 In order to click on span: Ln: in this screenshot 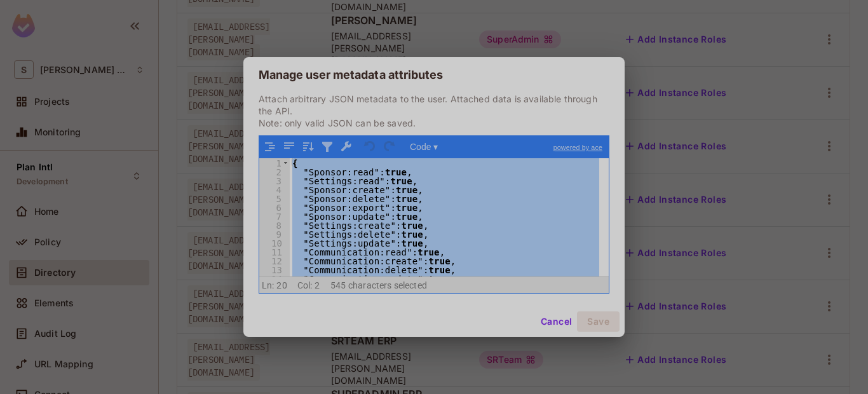, I will do `click(268, 285)`.